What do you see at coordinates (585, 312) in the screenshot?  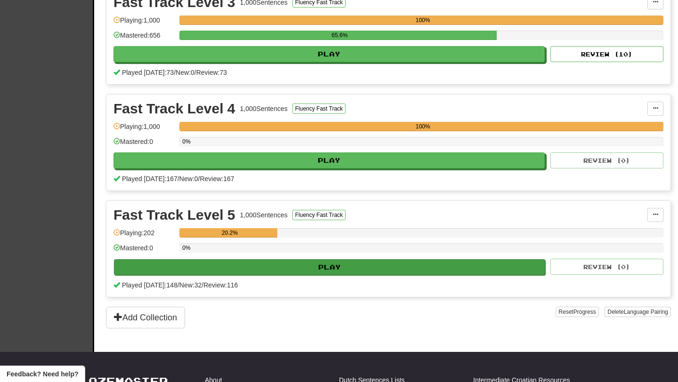 I see `span: Progress` at bounding box center [585, 312].